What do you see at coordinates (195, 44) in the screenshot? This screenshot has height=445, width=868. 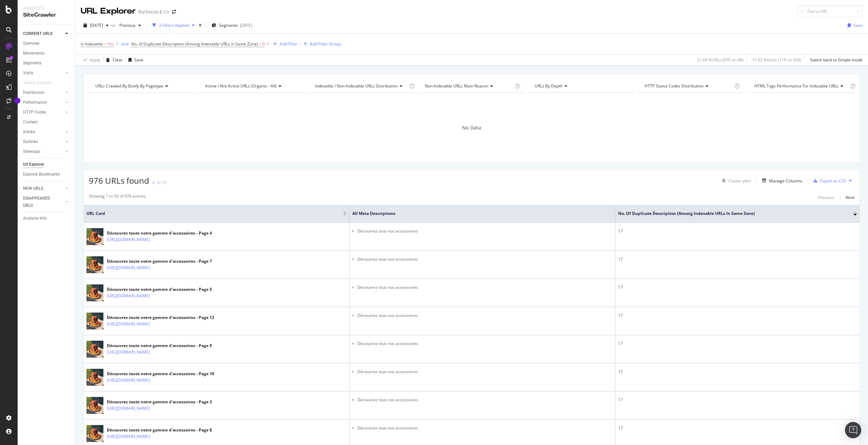 I see `span: No. of Duplicate Description (Among Indexable URLs in Same Zone)` at bounding box center [195, 44].